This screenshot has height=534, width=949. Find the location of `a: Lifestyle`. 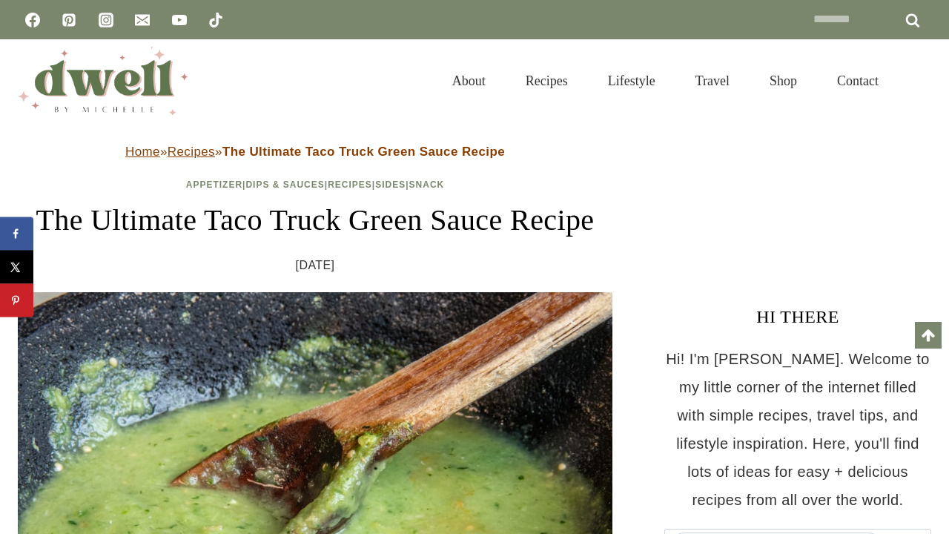

a: Lifestyle is located at coordinates (632, 81).